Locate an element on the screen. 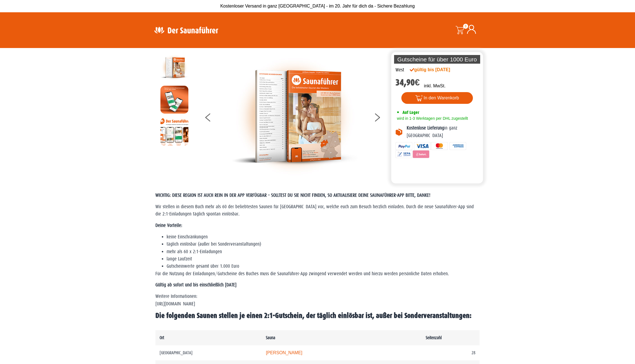 The width and height of the screenshot is (635, 364). li: täglich einlösbar (außer bei Sonderveranstaltungen) is located at coordinates (323, 245).